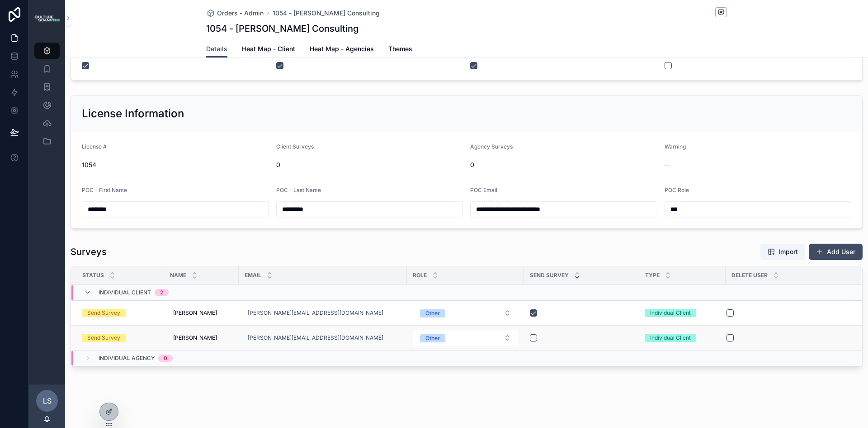  What do you see at coordinates (400, 50) in the screenshot?
I see `a: Themes` at bounding box center [400, 50].